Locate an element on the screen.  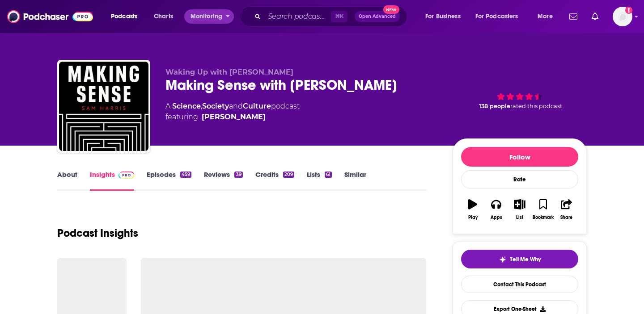
img: User Profile is located at coordinates (623, 16).